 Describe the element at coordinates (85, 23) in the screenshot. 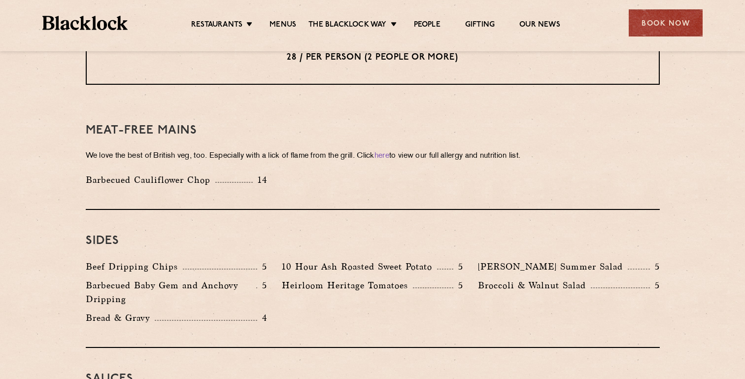

I see `img: BL_Textured_Logo-footer-cropped.svg` at that location.